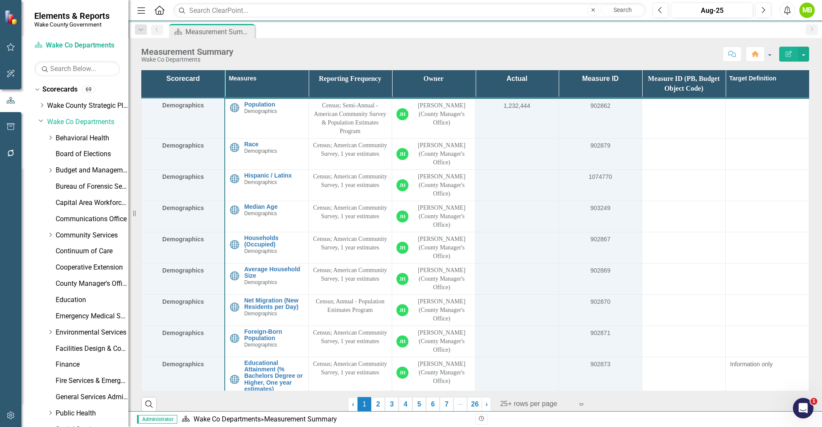 The image size is (822, 427). Describe the element at coordinates (92, 333) in the screenshot. I see `a: Environmental Services` at that location.